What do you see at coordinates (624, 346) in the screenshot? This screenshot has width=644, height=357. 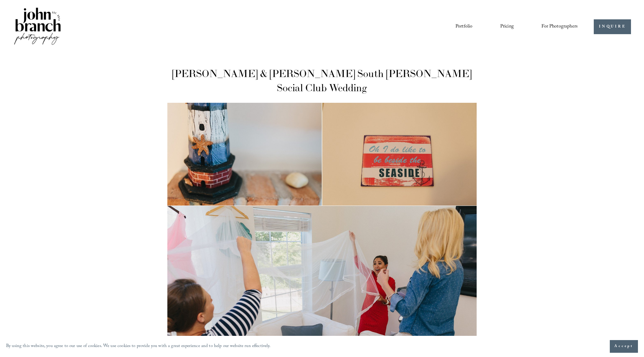 I see `span: Accept` at bounding box center [624, 346].